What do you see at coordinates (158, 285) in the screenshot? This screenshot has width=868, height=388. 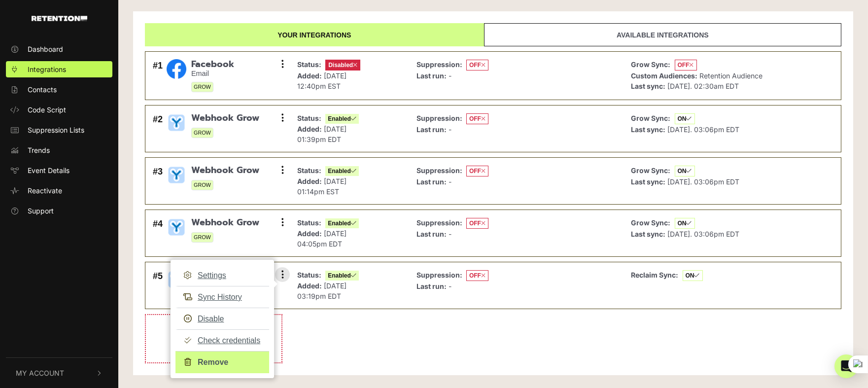 I see `div: #5` at bounding box center [158, 285].